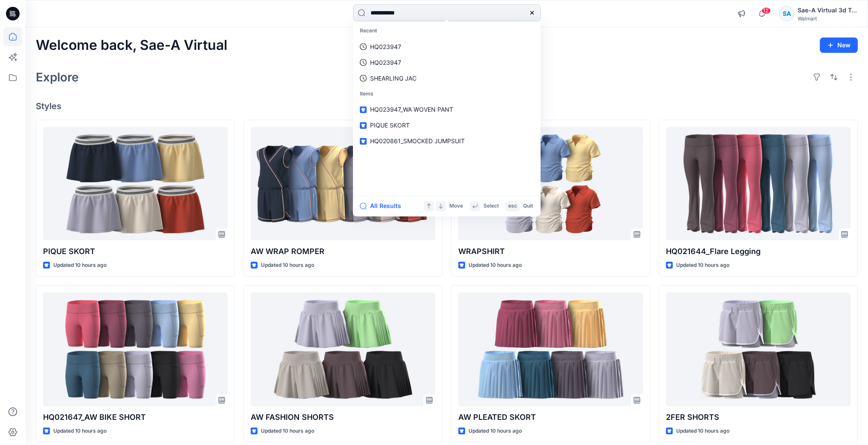  What do you see at coordinates (513, 206) in the screenshot?
I see `p: esc` at bounding box center [513, 206].